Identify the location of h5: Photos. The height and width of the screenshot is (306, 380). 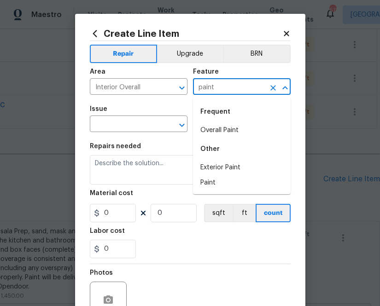
(101, 273).